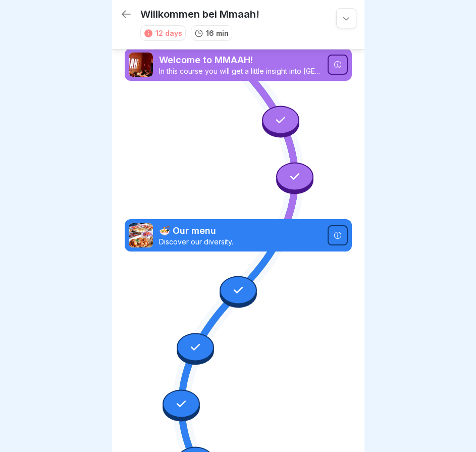 This screenshot has width=476, height=452. Describe the element at coordinates (217, 33) in the screenshot. I see `p: 16 min` at that location.